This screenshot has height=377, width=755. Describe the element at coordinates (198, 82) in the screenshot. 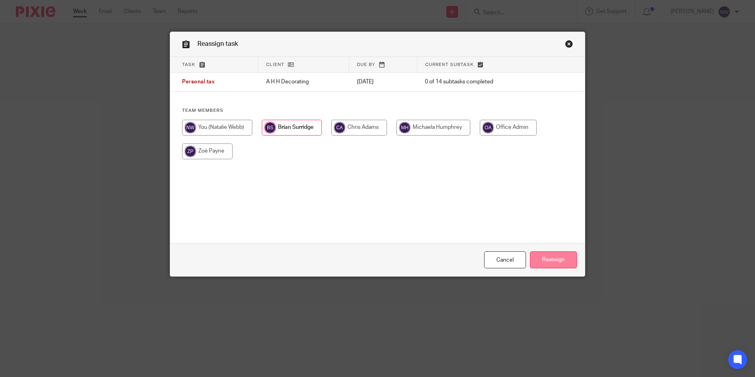

I see `span: Personal tax` at that location.